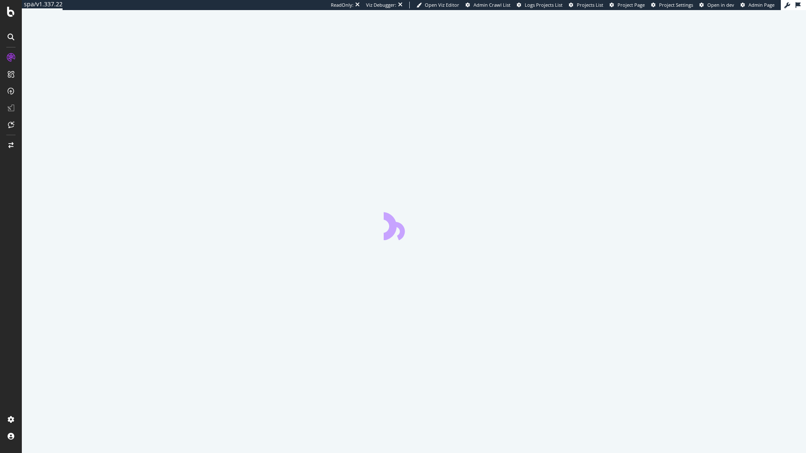 The width and height of the screenshot is (806, 453). What do you see at coordinates (631, 5) in the screenshot?
I see `span: Project Page` at bounding box center [631, 5].